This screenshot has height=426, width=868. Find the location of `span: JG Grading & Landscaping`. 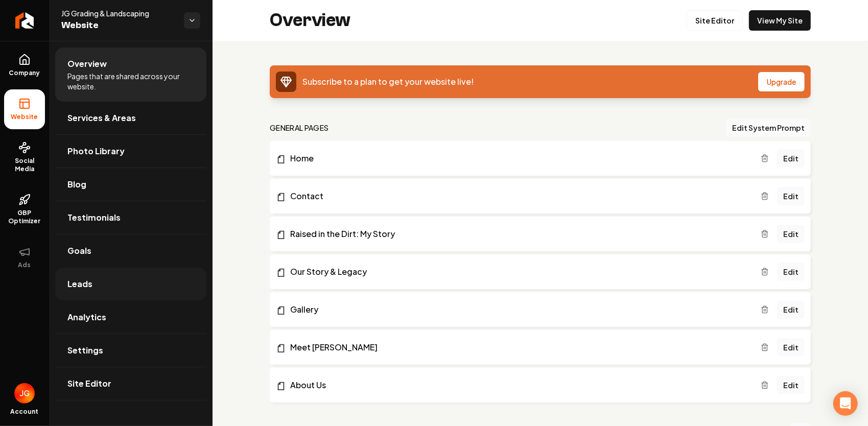

span: JG Grading & Landscaping is located at coordinates (119, 13).